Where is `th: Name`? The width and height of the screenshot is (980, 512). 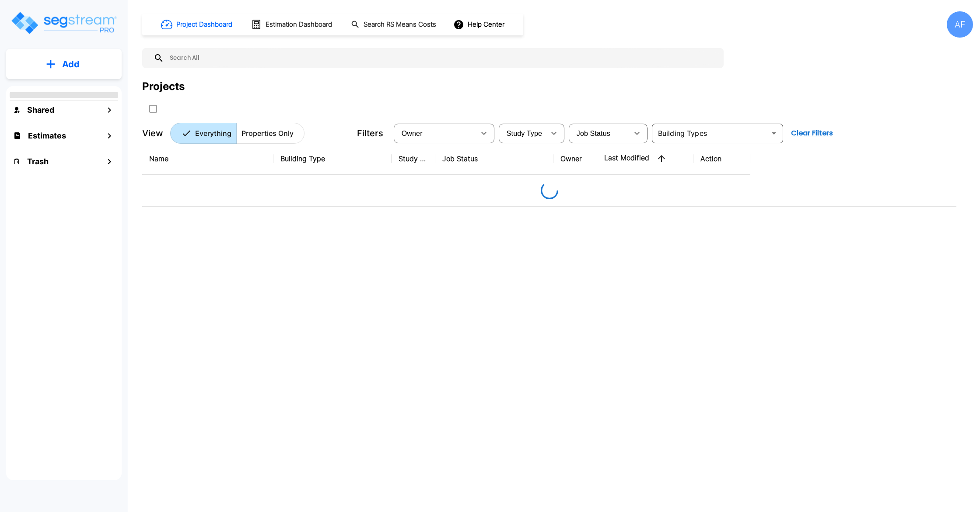
th: Name is located at coordinates (208, 158).